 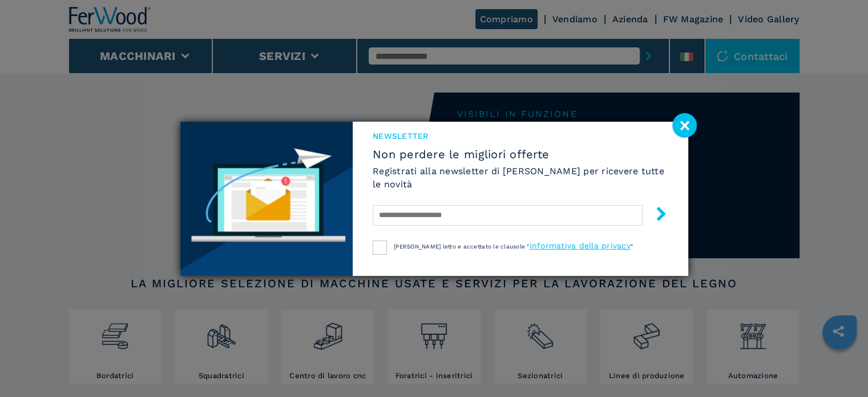 I want to click on span: informativa della privacy, so click(x=580, y=245).